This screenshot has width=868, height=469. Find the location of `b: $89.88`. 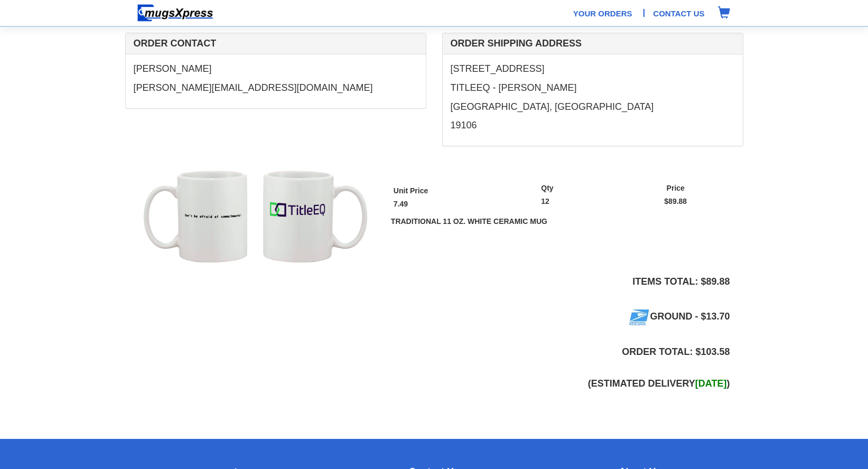

b: $89.88 is located at coordinates (676, 201).